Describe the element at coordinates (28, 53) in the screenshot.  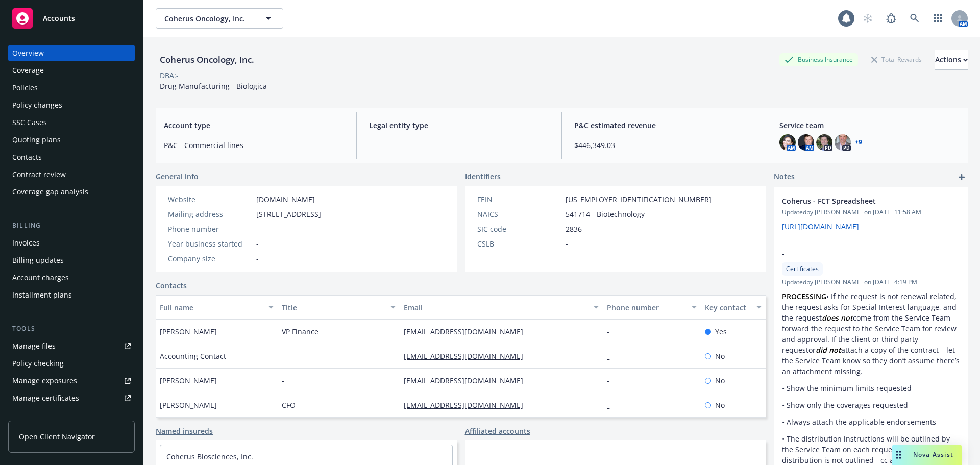
I see `div: Overview` at that location.